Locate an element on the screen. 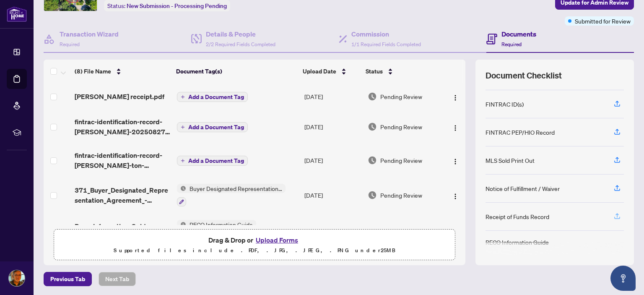 The height and width of the screenshot is (295, 644). div: Notice of Fulfillment / Waiver is located at coordinates (522, 188).